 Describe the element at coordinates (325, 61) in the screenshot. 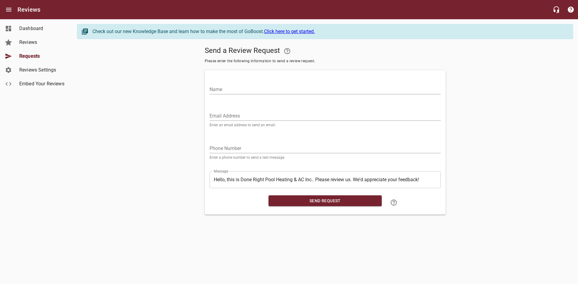

I see `span: Please enter the following information to send a review request.` at that location.